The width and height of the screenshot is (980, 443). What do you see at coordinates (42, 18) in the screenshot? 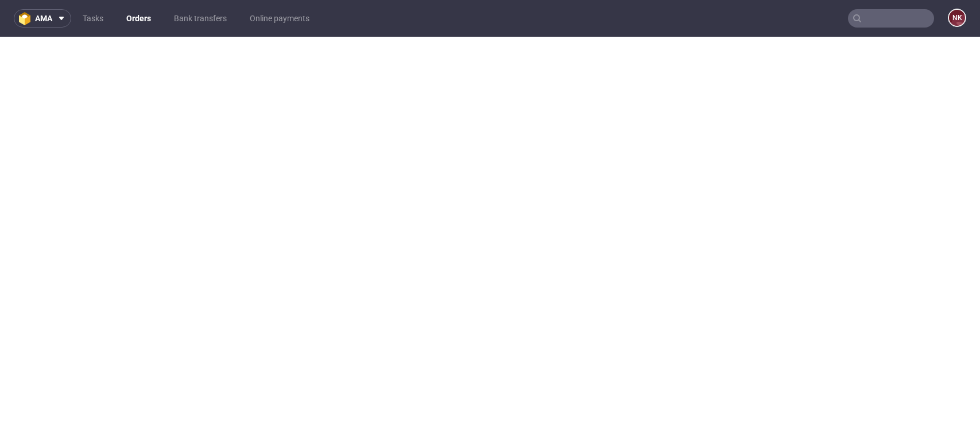
I see `button: ama` at bounding box center [42, 18].